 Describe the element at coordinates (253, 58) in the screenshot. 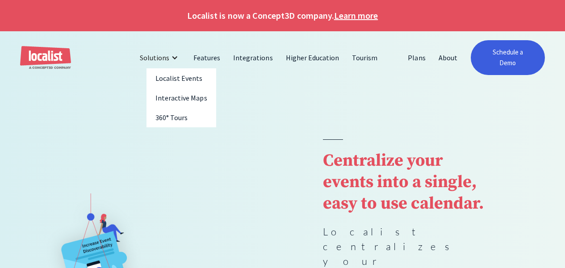

I see `a: Integrations` at that location.